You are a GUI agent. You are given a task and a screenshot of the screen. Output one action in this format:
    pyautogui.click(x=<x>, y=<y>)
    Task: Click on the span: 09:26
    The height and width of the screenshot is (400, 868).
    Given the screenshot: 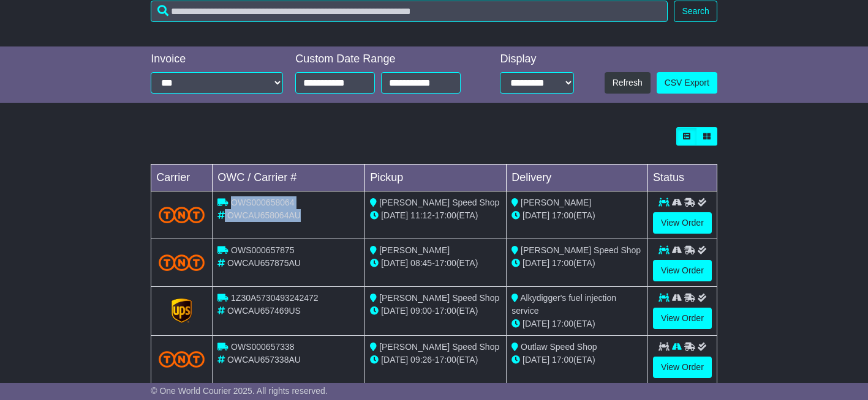 What is the action you would take?
    pyautogui.click(x=421, y=360)
    